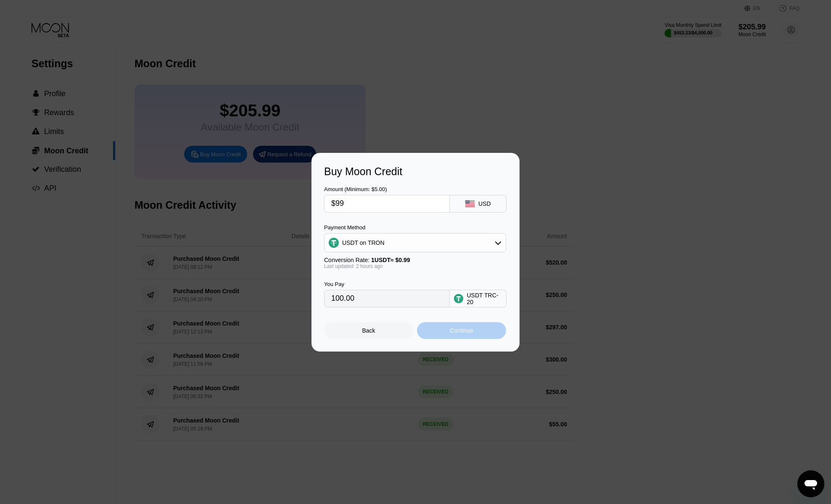  Describe the element at coordinates (415, 171) in the screenshot. I see `div: Buy Moon Credit` at that location.